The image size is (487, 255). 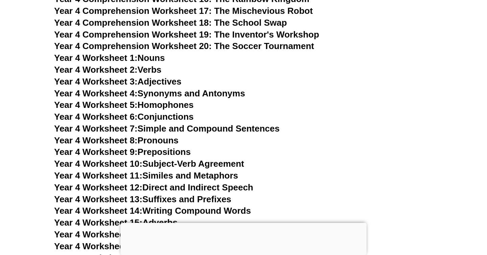 I want to click on a: Year 4 Worksheet 5:Homophones, so click(x=124, y=105).